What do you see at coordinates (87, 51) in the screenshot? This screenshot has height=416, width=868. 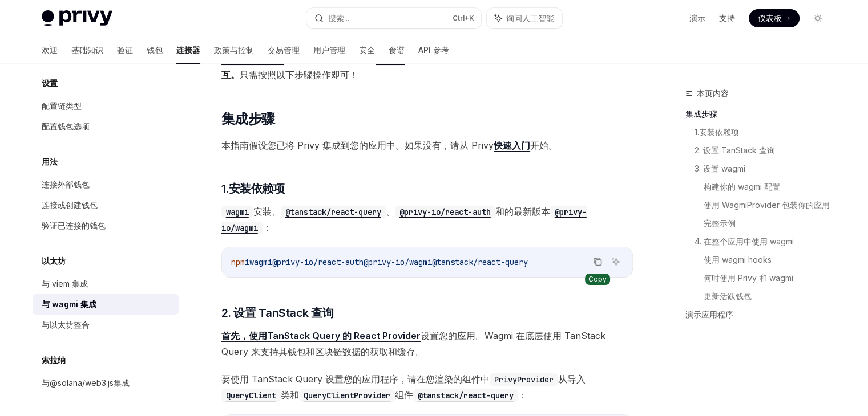 I see `a: 基础知识` at bounding box center [87, 51].